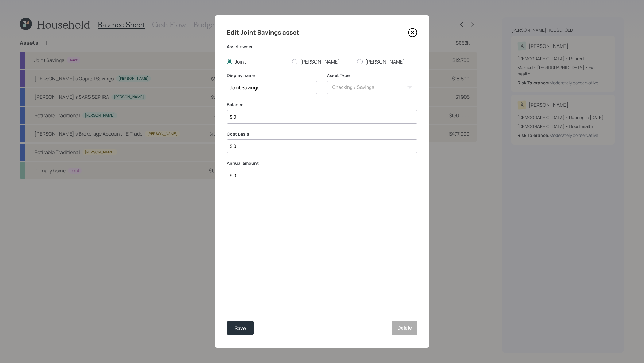  I want to click on div: Save, so click(240, 329).